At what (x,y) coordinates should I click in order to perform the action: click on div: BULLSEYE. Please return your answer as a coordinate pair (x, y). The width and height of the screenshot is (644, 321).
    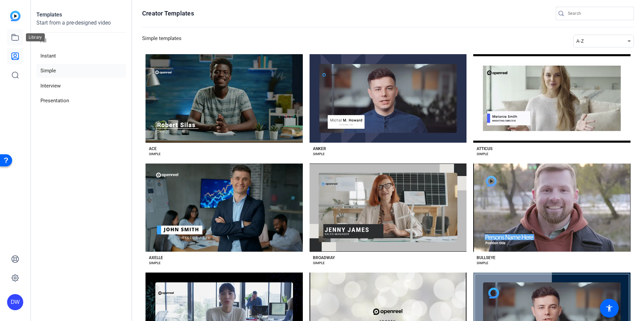
    Looking at the image, I should click on (486, 258).